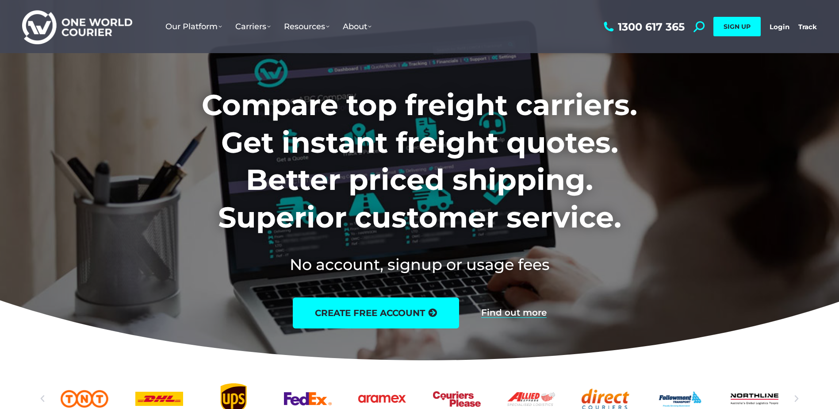 The image size is (839, 409). Describe the element at coordinates (307, 27) in the screenshot. I see `a: Resources` at that location.